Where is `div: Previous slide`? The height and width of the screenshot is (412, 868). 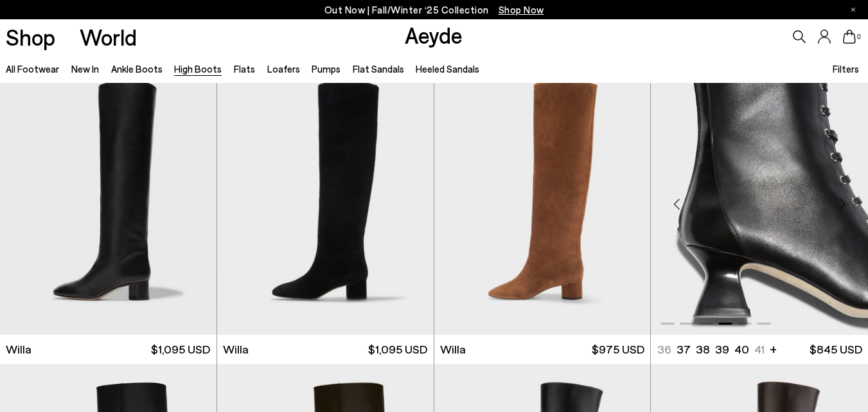
div: Previous slide is located at coordinates (676, 204).